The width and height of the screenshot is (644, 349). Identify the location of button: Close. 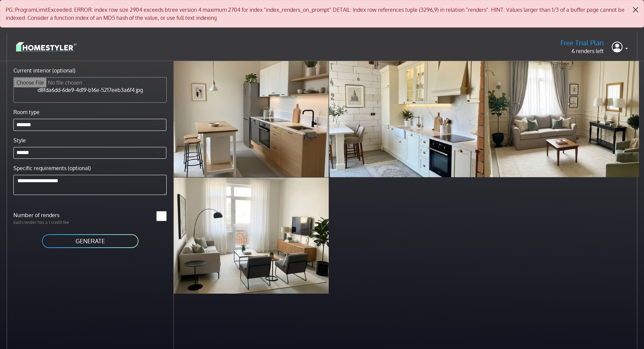
(636, 10).